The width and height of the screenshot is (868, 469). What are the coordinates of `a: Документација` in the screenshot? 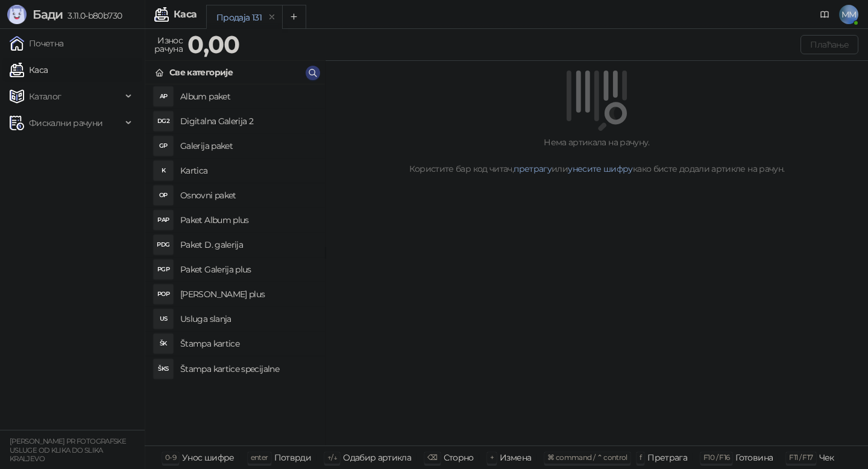 It's located at (825, 14).